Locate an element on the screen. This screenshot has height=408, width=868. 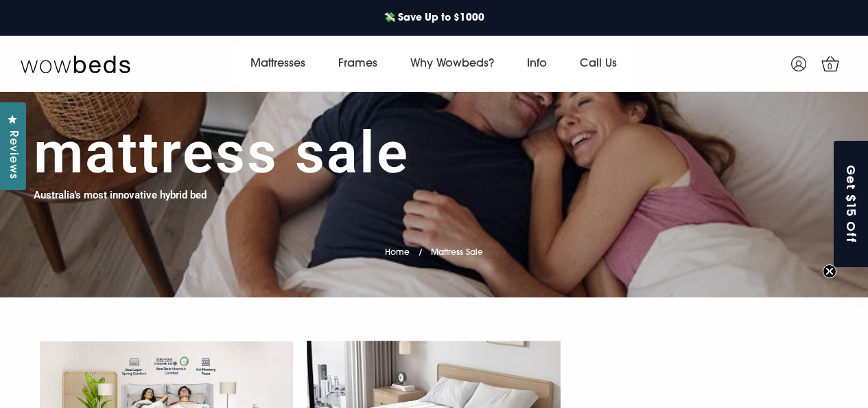
a: Frames is located at coordinates (358, 64).